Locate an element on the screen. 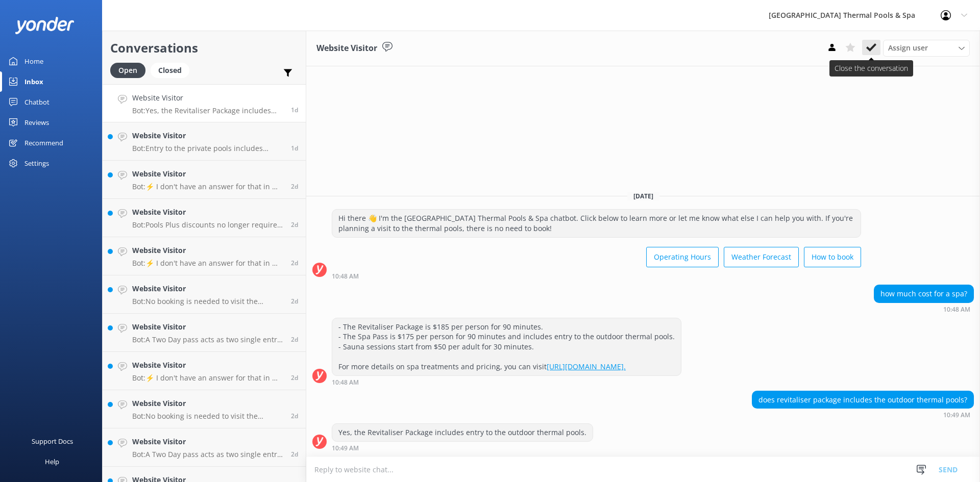  div: Support Docs is located at coordinates (52, 441).